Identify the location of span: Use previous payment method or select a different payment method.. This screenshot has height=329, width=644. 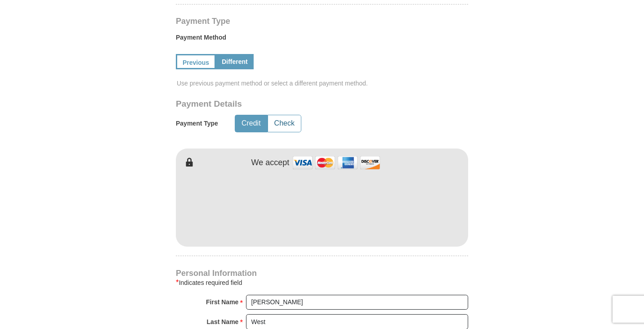
(323, 83).